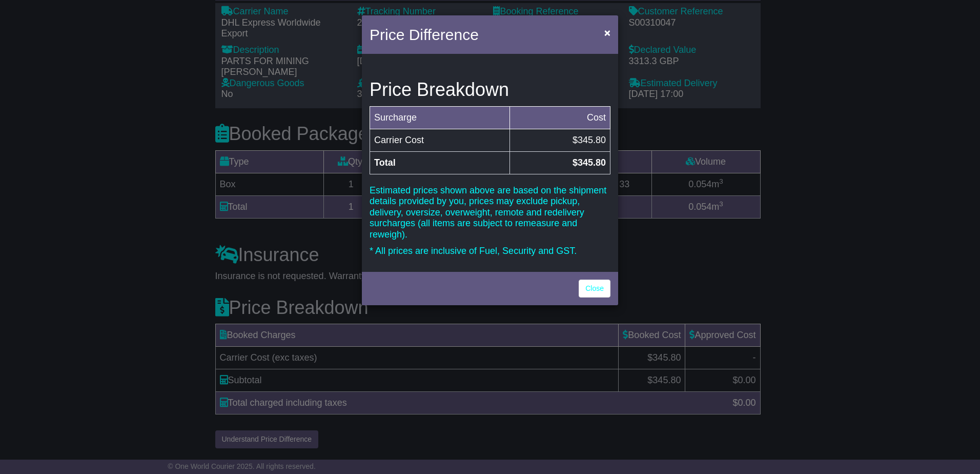 The width and height of the screenshot is (980, 474). What do you see at coordinates (440, 140) in the screenshot?
I see `td: Carrier Cost` at bounding box center [440, 140].